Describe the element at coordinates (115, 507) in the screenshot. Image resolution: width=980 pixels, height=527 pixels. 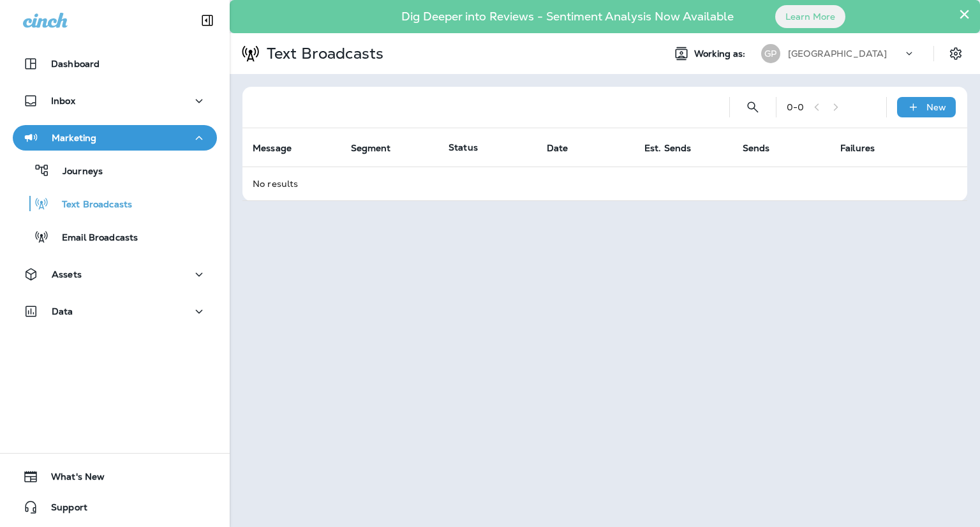
I see `button: Support` at that location.